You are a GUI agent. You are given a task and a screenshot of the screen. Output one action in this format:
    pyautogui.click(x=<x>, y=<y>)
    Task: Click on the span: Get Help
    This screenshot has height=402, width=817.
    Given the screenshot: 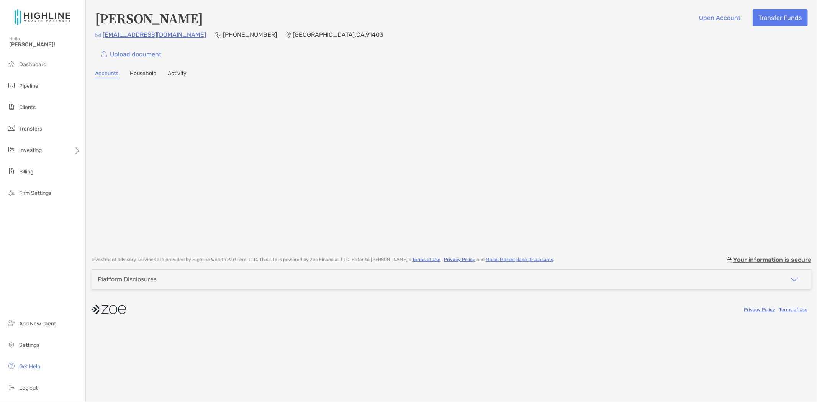 What is the action you would take?
    pyautogui.click(x=29, y=367)
    